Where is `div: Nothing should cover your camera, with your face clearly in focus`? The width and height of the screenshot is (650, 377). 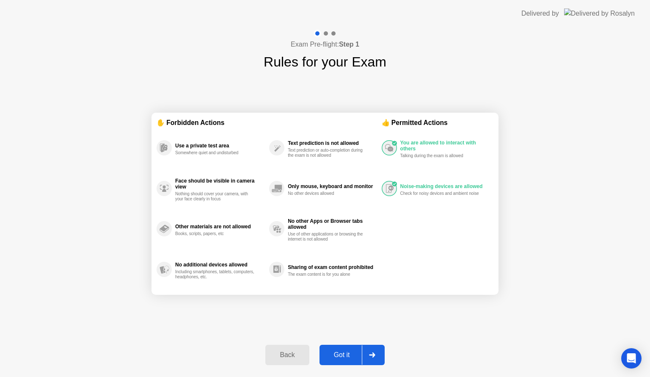 div: Nothing should cover your camera, with your face clearly in focus is located at coordinates (215, 196).